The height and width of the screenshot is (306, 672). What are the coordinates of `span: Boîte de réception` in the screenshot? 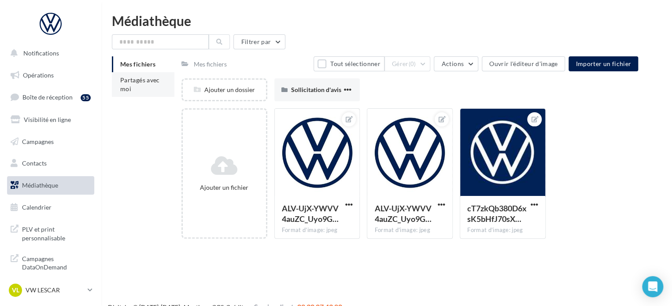 It's located at (48, 97).